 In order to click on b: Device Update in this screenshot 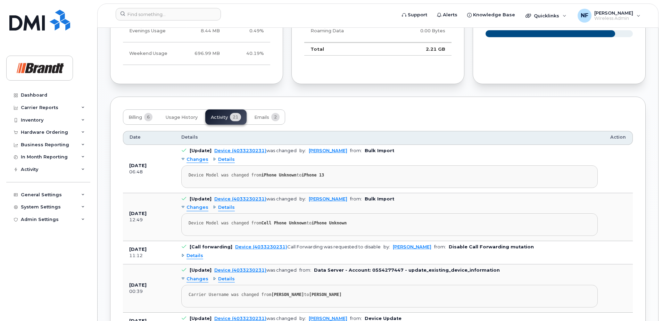, I will do `click(383, 318)`.